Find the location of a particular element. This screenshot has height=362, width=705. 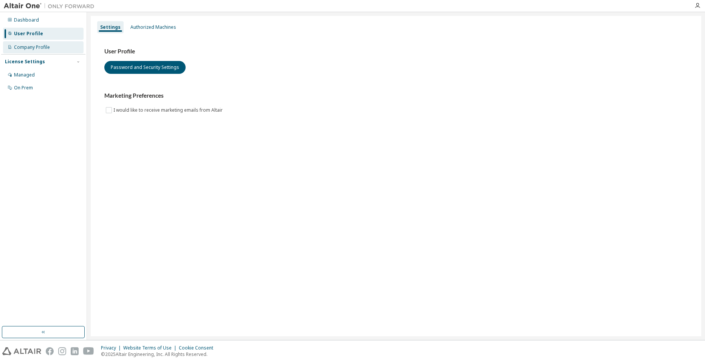

div: Website Terms of Use is located at coordinates (151, 348).